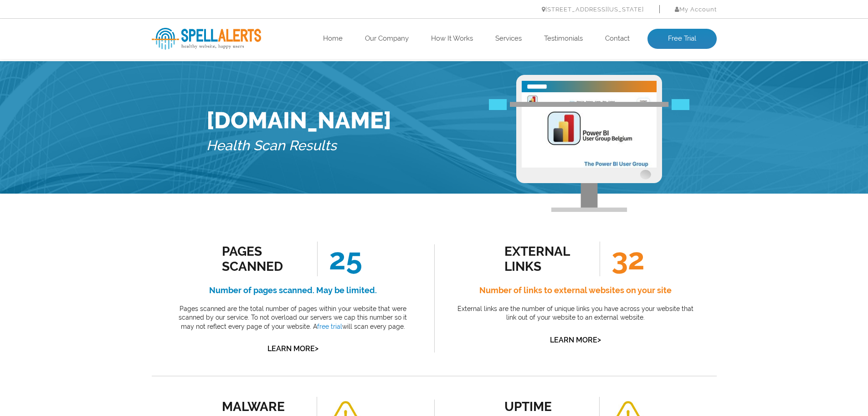  I want to click on p: External links are the number of unique links you have across your website that link out of your ..., so click(576, 312).